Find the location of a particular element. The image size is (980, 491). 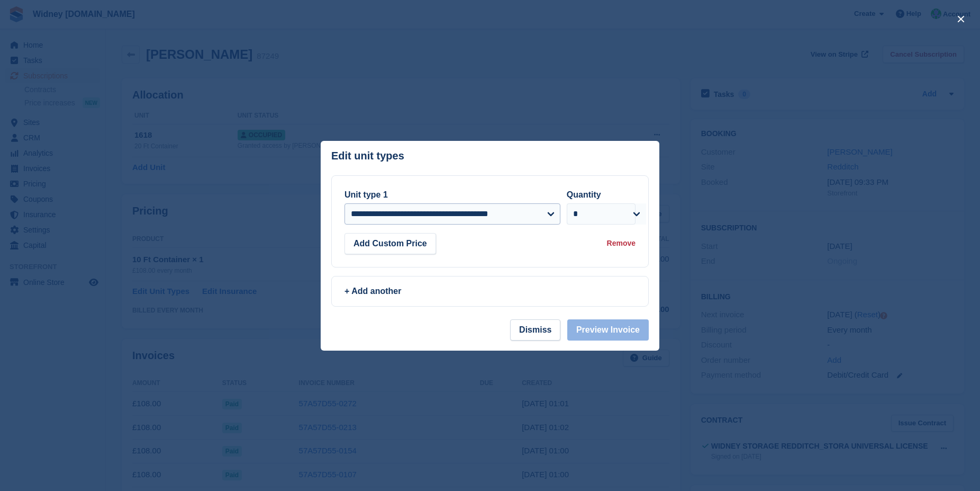

label: Quantity is located at coordinates (584, 195).